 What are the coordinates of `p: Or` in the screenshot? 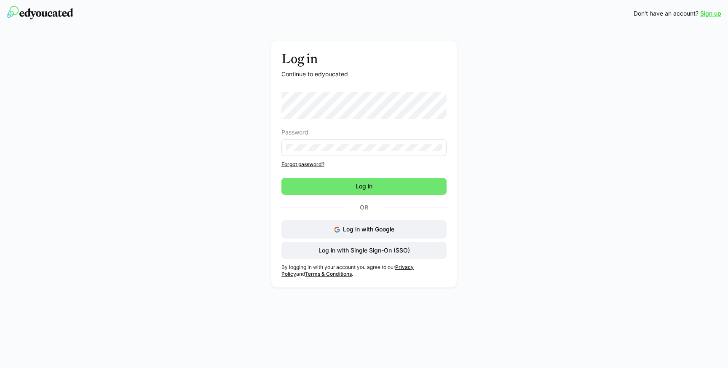 It's located at (364, 207).